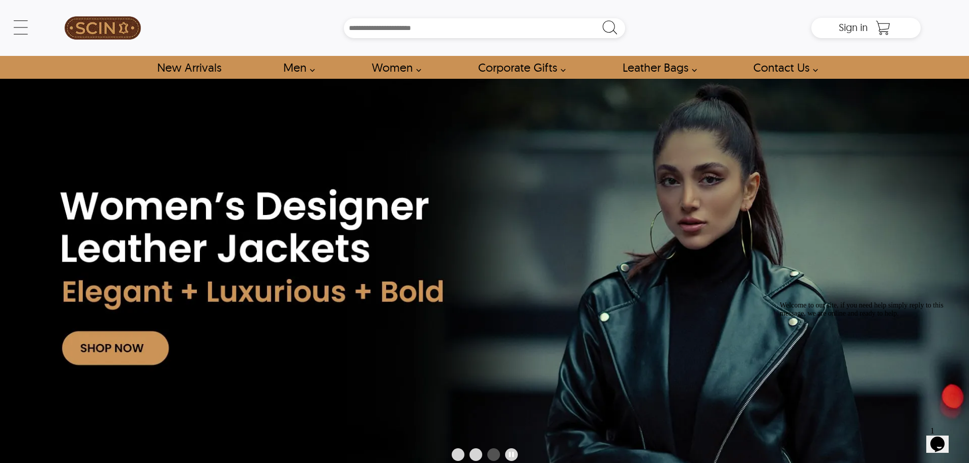  Describe the element at coordinates (189, 67) in the screenshot. I see `a: Shop New Arrivals` at that location.